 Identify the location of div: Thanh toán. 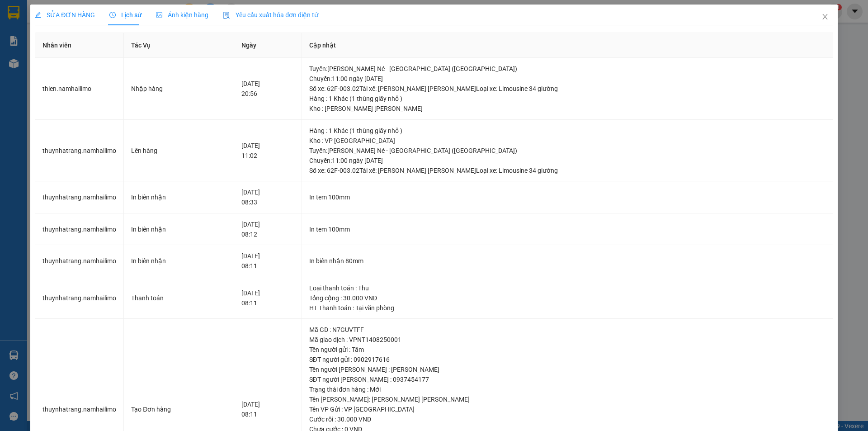
(179, 298).